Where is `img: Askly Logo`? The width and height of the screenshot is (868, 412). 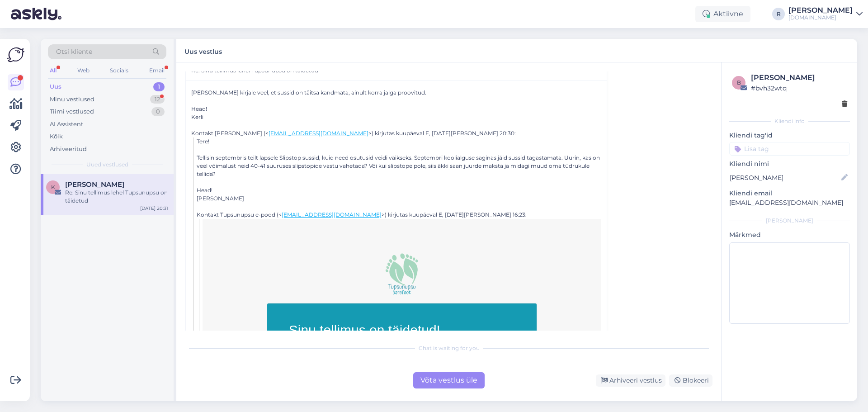
img: Askly Logo is located at coordinates (16, 55).